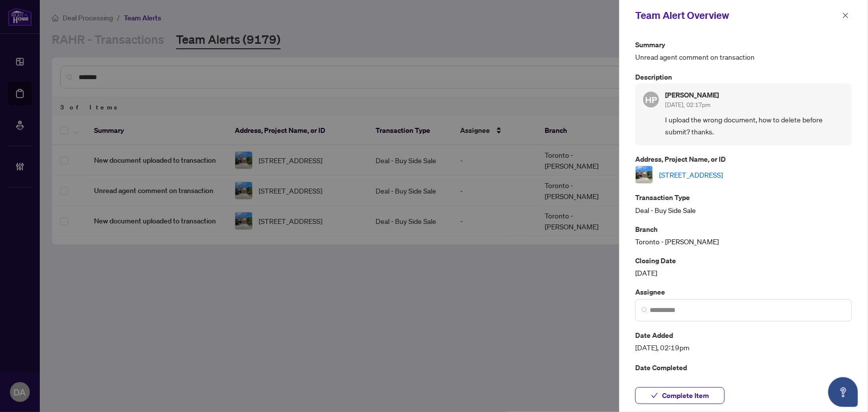 The width and height of the screenshot is (868, 412). What do you see at coordinates (744, 56) in the screenshot?
I see `span: Unread agent comment on transaction` at bounding box center [744, 56].